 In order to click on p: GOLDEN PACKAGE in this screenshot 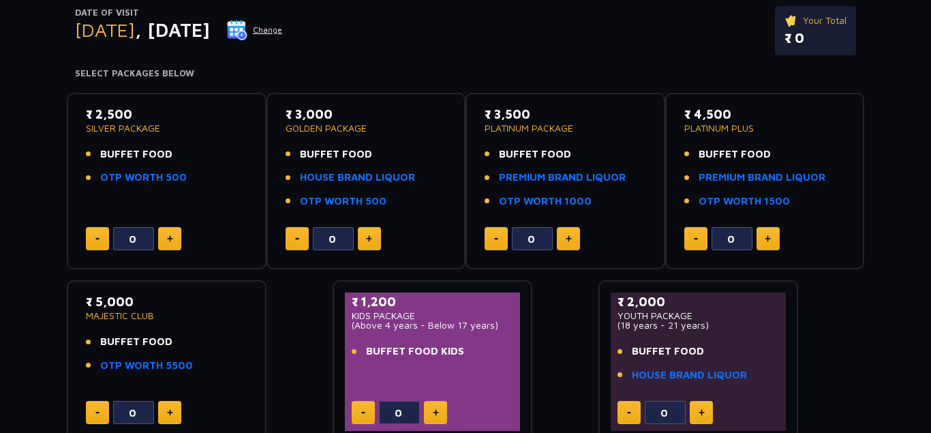, I will do `click(366, 128)`.